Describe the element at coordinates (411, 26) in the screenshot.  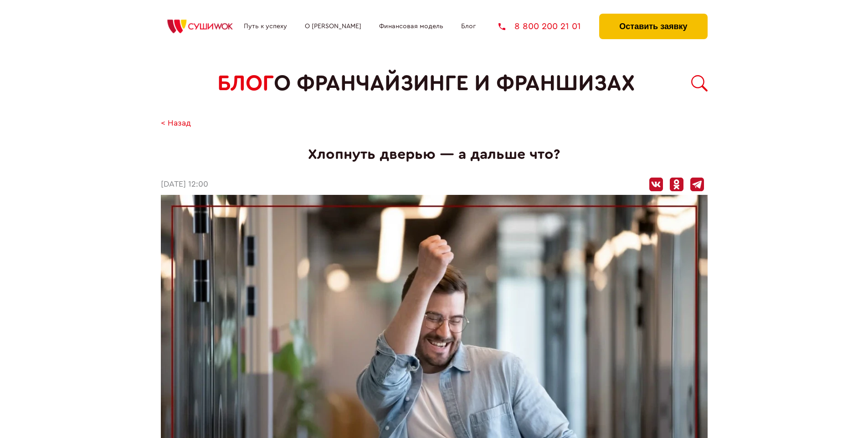
I see `a: Финансовая модель` at that location.